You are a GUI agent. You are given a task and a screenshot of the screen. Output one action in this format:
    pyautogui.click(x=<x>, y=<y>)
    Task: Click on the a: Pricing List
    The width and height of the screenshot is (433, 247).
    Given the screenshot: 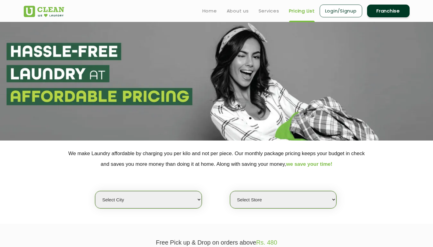 What is the action you would take?
    pyautogui.click(x=302, y=11)
    